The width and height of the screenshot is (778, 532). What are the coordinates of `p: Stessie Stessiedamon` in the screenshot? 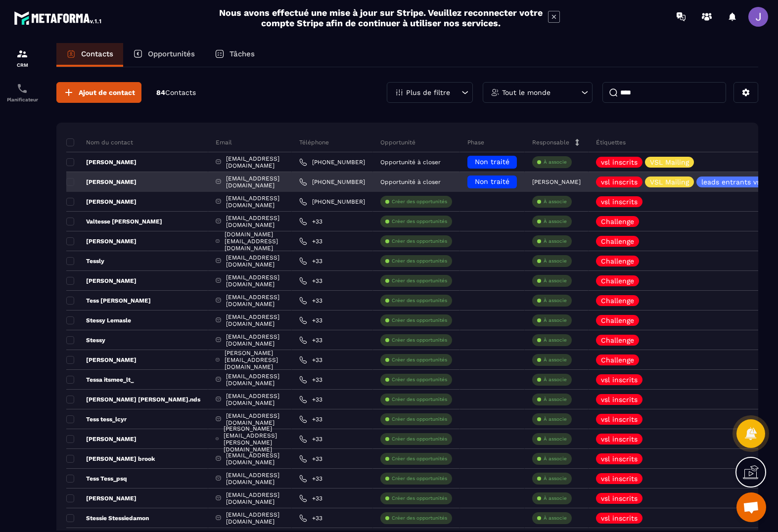 It's located at (108, 518).